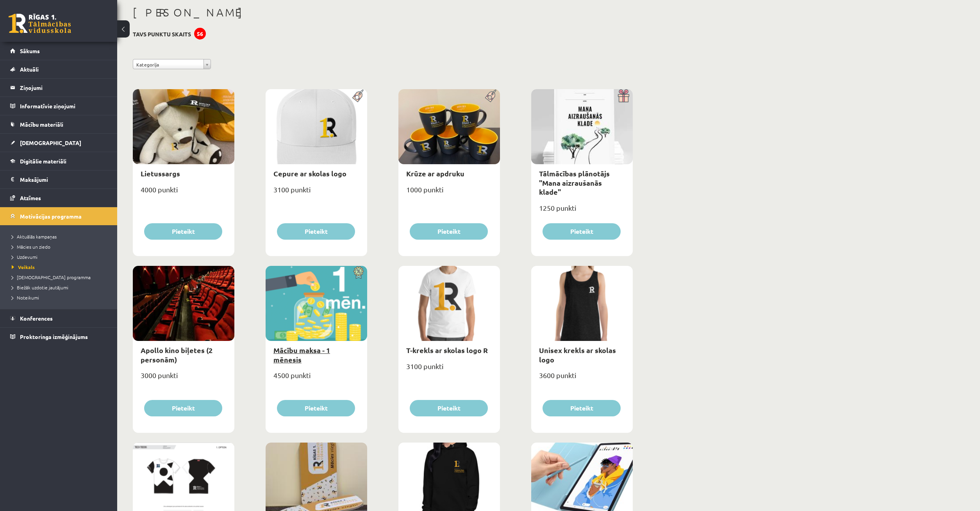 Image resolution: width=980 pixels, height=511 pixels. What do you see at coordinates (59, 69) in the screenshot?
I see `a: Aktuāli` at bounding box center [59, 69].